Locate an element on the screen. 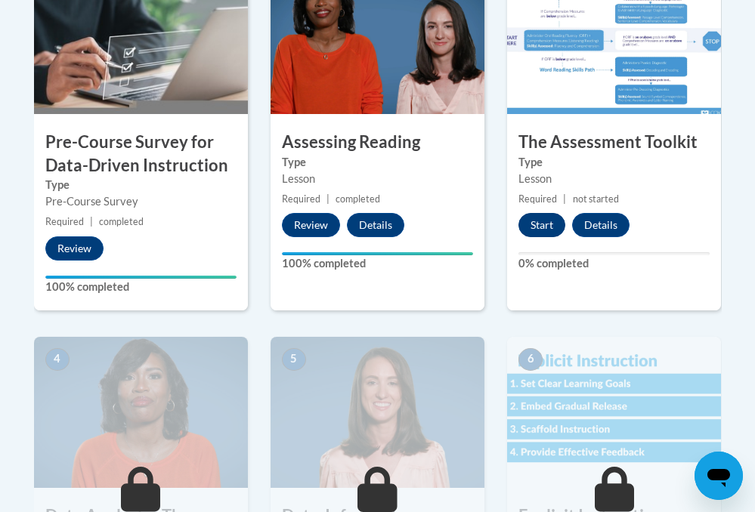 This screenshot has width=755, height=512. span: not started is located at coordinates (596, 199).